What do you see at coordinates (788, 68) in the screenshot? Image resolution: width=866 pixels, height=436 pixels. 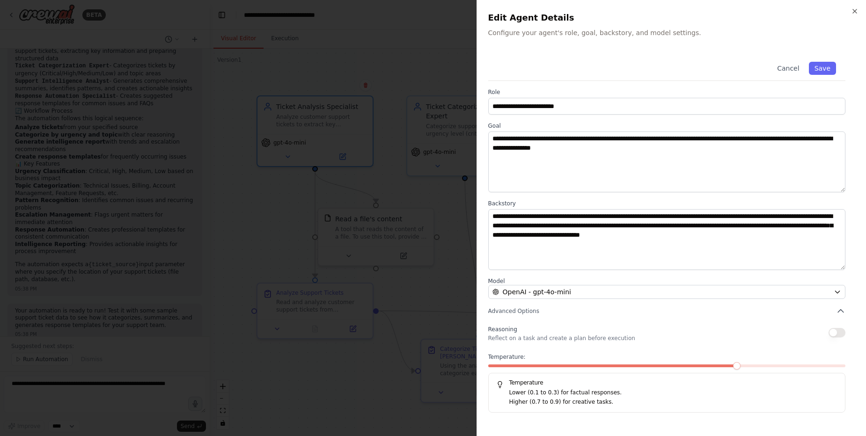 I see `button: Cancel` at bounding box center [788, 68].